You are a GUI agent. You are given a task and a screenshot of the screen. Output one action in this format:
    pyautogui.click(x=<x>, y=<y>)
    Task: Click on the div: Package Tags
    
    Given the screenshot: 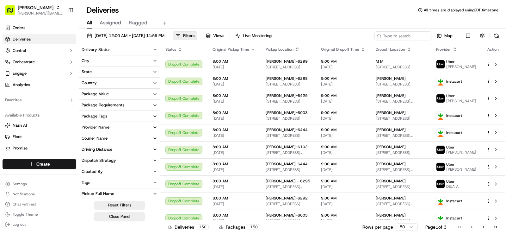 What is the action you would take?
    pyautogui.click(x=94, y=116)
    